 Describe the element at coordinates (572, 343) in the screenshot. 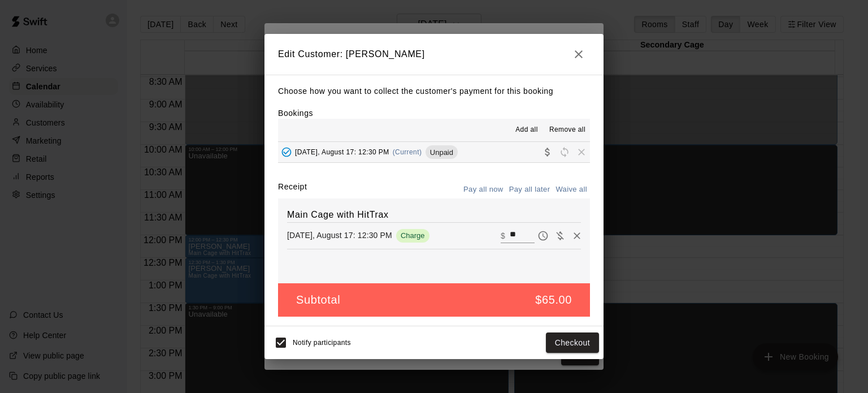

I see `button: Checkout` at that location.